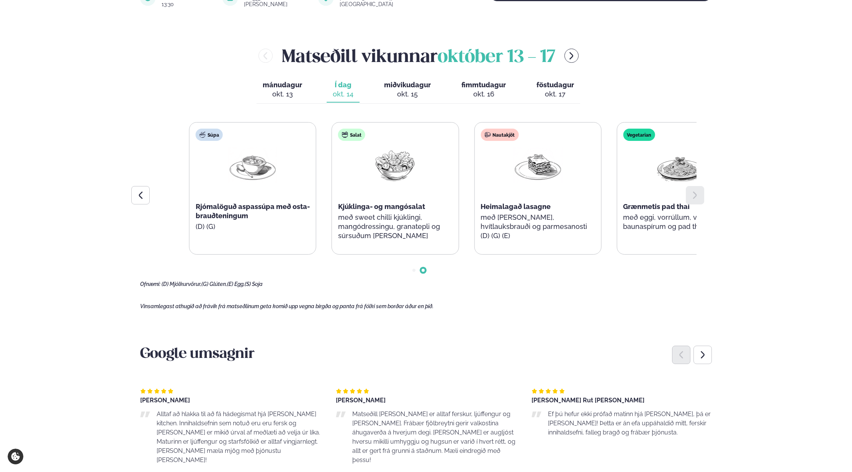 The image size is (852, 472). I want to click on span: (G) Glúten,, so click(214, 284).